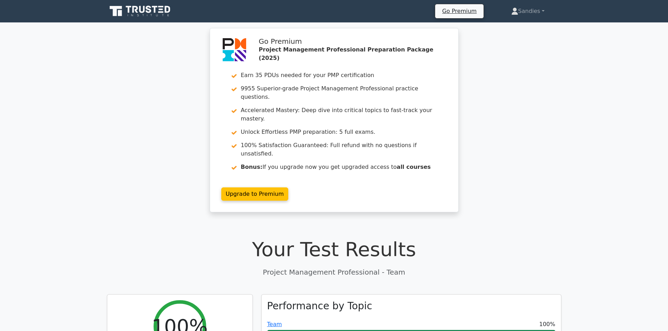 Image resolution: width=668 pixels, height=331 pixels. Describe the element at coordinates (547, 325) in the screenshot. I see `span: 100%` at that location.